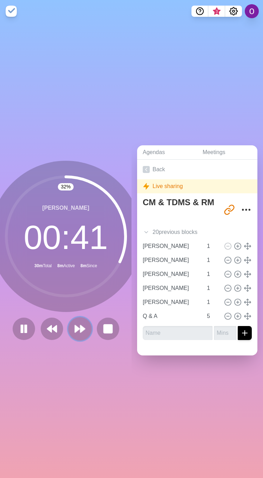 The height and width of the screenshot is (478, 263). Describe the element at coordinates (229, 210) in the screenshot. I see `button: Share link` at that location.